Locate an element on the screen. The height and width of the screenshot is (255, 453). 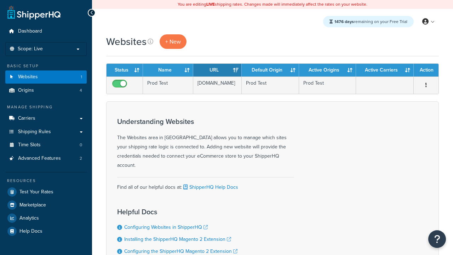
h1: Websites is located at coordinates (126, 41).